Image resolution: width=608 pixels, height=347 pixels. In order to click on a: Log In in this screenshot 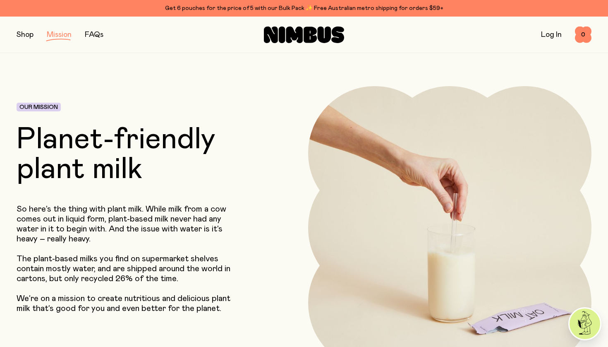, I will do `click(551, 35)`.